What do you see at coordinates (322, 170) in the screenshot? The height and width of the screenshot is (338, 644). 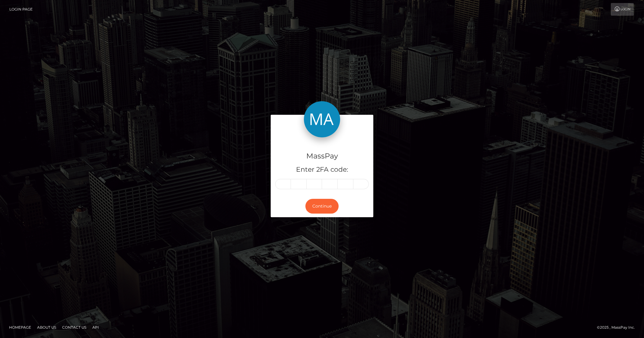 I see `h5: Enter 2FA code:` at bounding box center [322, 170].